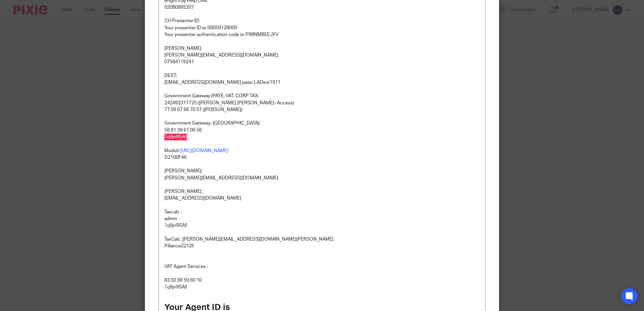  I want to click on p: 02080895207, so click(322, 7).